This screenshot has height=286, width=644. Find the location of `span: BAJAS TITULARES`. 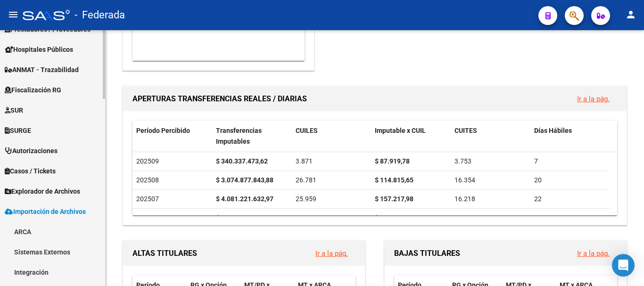

span: BAJAS TITULARES is located at coordinates (427, 253).